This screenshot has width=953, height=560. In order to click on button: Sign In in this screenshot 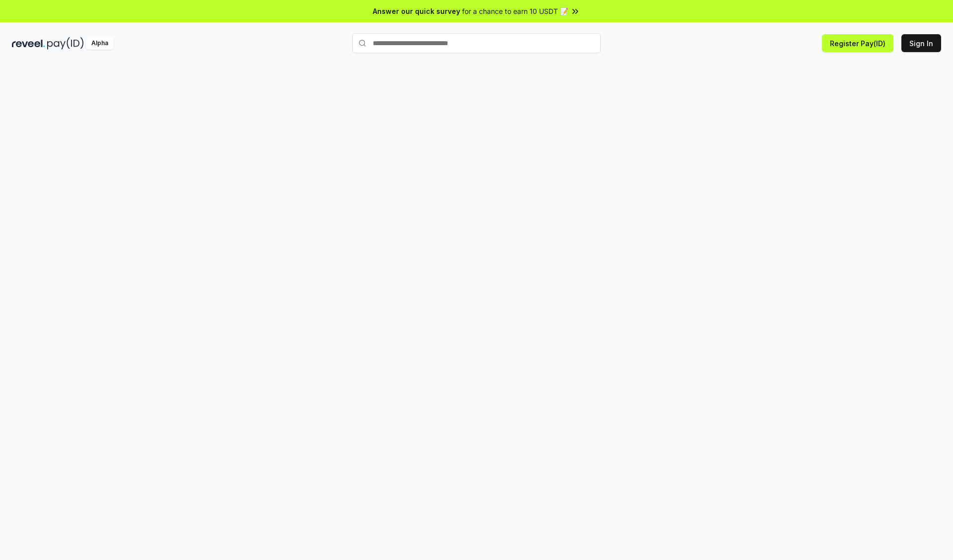, I will do `click(921, 43)`.